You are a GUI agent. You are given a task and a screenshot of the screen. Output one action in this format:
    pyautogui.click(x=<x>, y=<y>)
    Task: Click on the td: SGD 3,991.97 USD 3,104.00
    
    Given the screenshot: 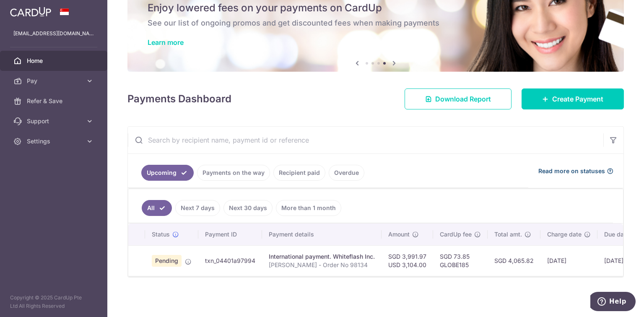 What is the action you would take?
    pyautogui.click(x=407, y=260)
    